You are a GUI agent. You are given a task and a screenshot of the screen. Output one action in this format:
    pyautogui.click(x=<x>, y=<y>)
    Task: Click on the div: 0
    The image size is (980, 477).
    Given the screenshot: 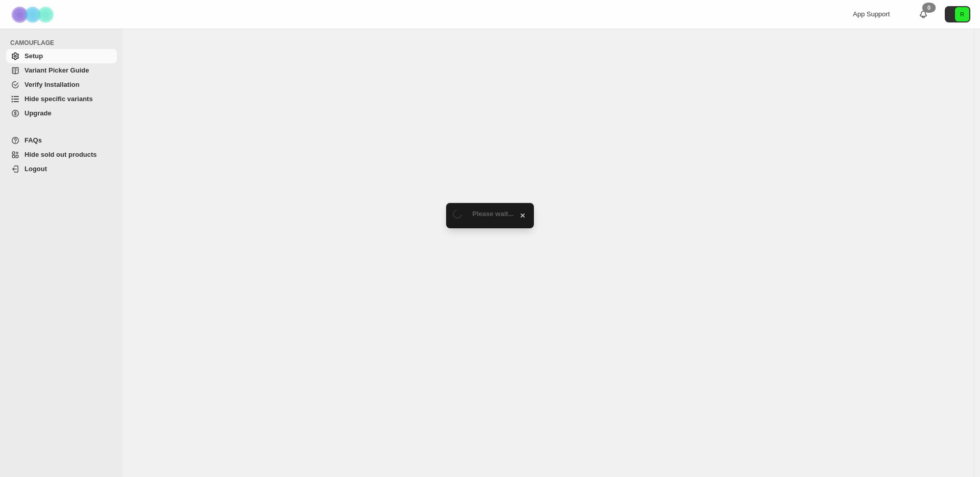 What is the action you would take?
    pyautogui.click(x=929, y=8)
    